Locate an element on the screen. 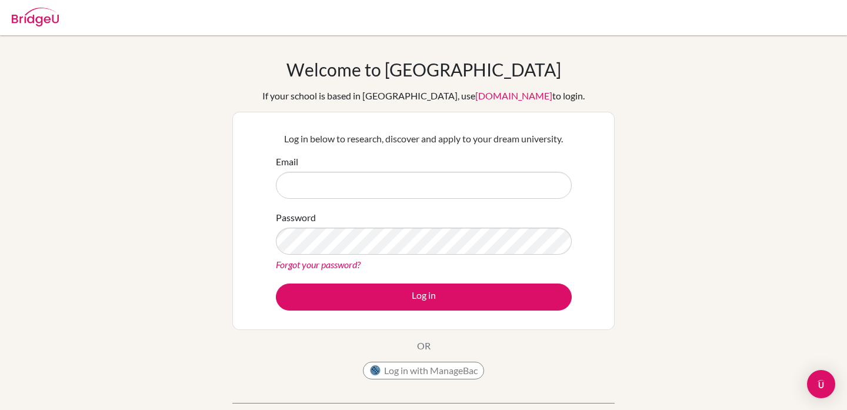  button: Log in with ManageBac is located at coordinates (424, 371).